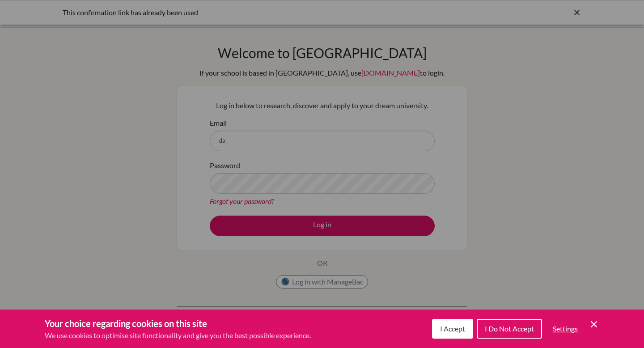 This screenshot has width=644, height=348. Describe the element at coordinates (178, 324) in the screenshot. I see `h3: Your choice regarding cookies on this site` at that location.